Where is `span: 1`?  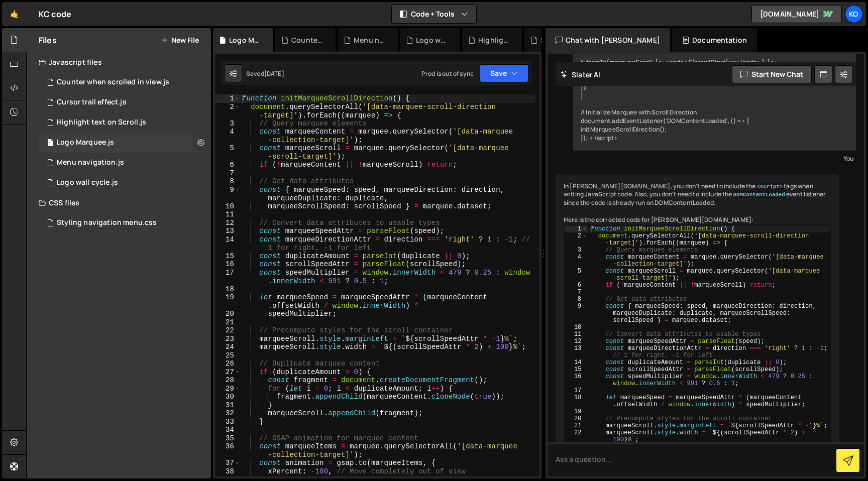 span: 1 is located at coordinates (50, 144).